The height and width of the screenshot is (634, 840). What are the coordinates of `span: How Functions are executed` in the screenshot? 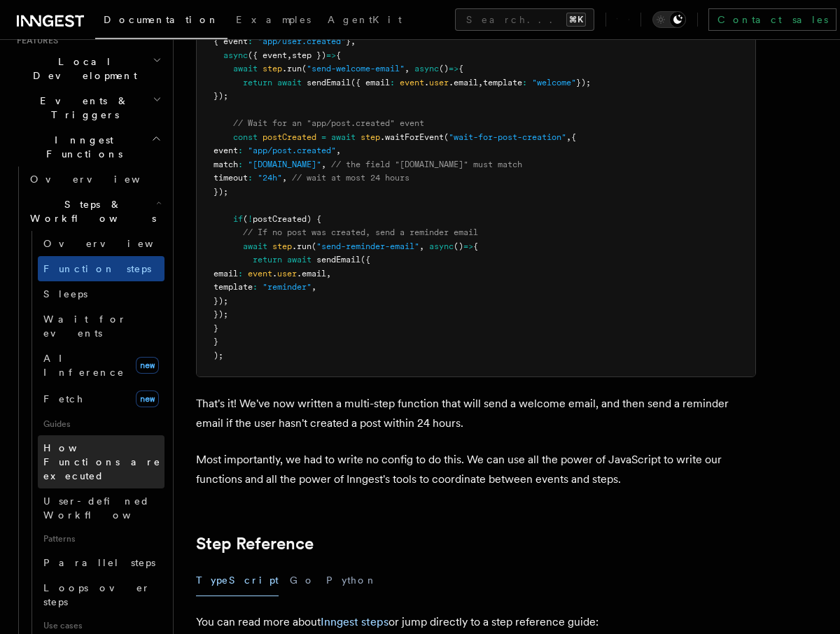 It's located at (102, 462).